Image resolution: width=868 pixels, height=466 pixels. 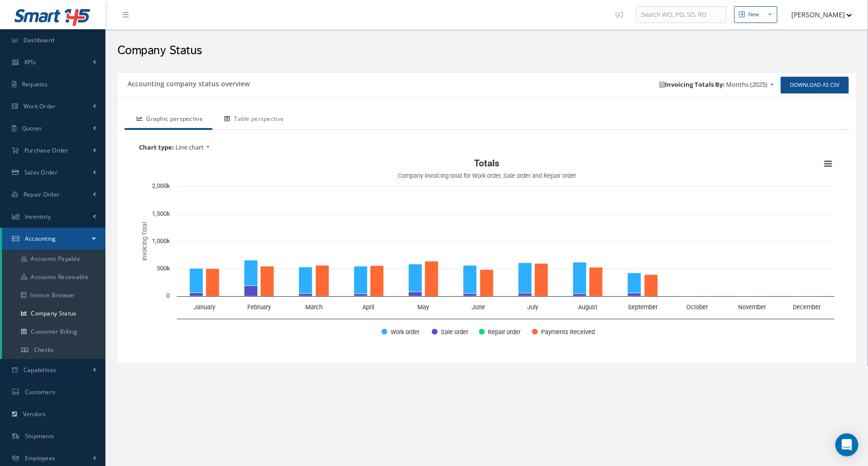 What do you see at coordinates (643, 306) in the screenshot?
I see `text: September` at bounding box center [643, 306].